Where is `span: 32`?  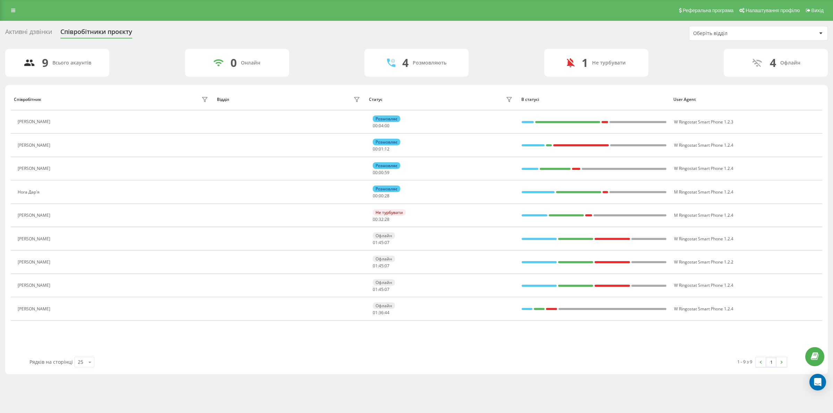
span: 32 is located at coordinates (381, 219).